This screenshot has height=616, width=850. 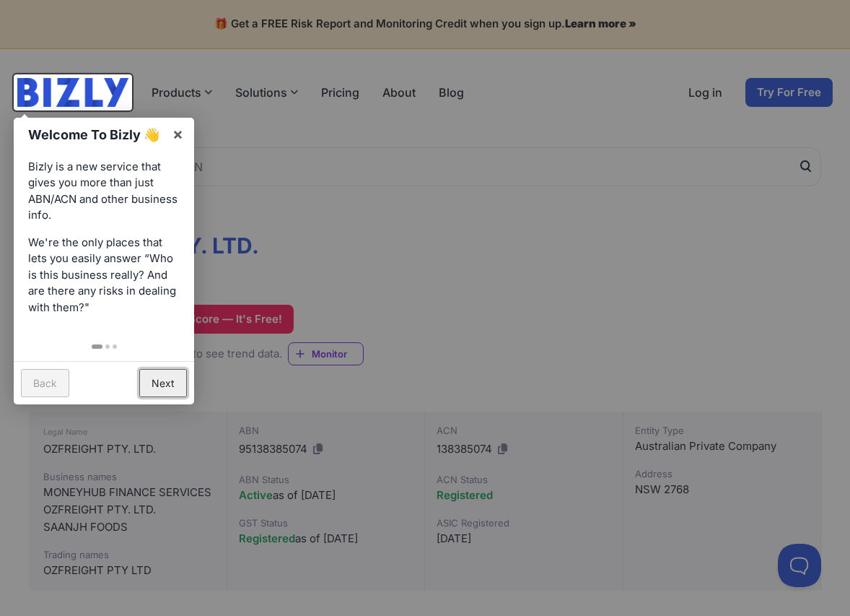 I want to click on a: Next, so click(x=163, y=383).